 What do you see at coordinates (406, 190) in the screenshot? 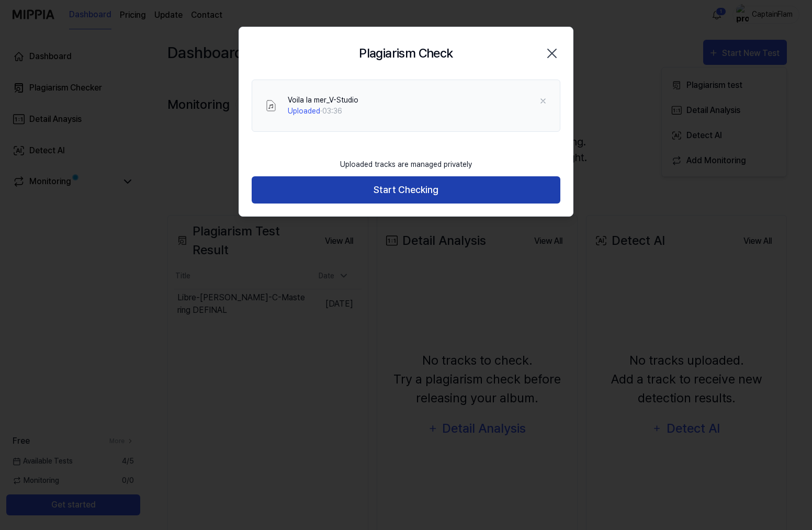
I see `button: Start Checking` at bounding box center [406, 190].